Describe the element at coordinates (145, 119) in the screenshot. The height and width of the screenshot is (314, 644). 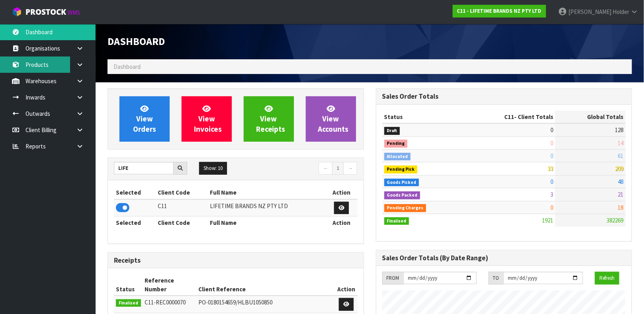
I see `a: ViewOrders` at that location.